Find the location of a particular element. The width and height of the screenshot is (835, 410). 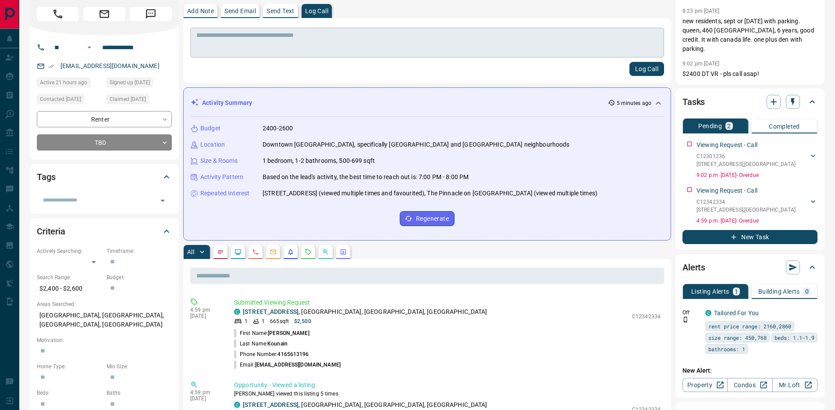

svg: Calls is located at coordinates (256, 252).